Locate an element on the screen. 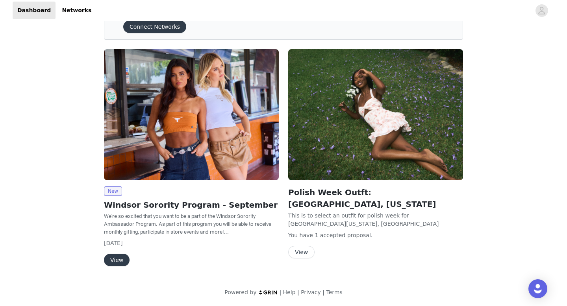 Image resolution: width=567 pixels, height=306 pixels. span: New is located at coordinates (113, 191).